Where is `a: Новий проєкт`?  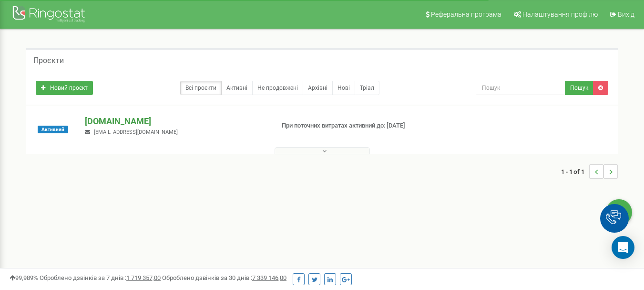
a: Новий проєкт is located at coordinates (64, 88).